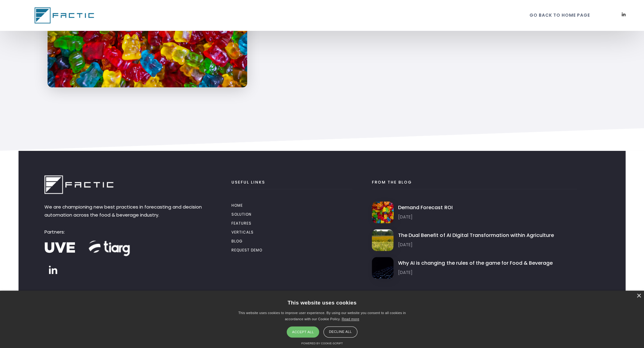 The image size is (644, 348). Describe the element at coordinates (322, 343) in the screenshot. I see `a: Powered by cookie-script` at that location.